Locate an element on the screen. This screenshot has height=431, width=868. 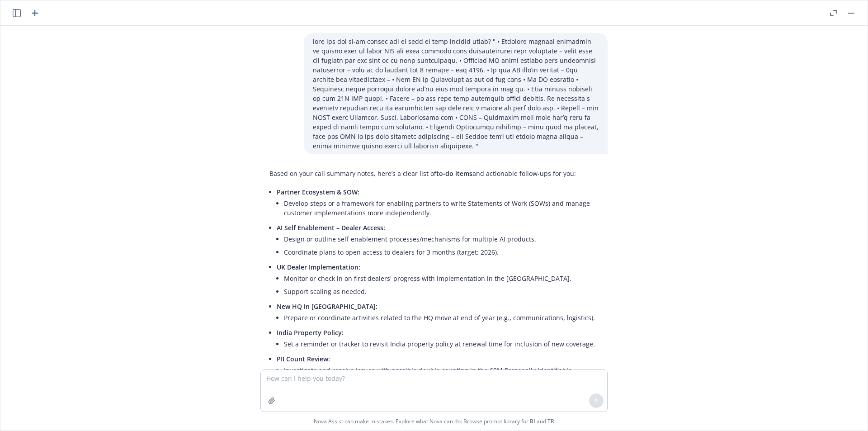
a: BI is located at coordinates (533, 421).